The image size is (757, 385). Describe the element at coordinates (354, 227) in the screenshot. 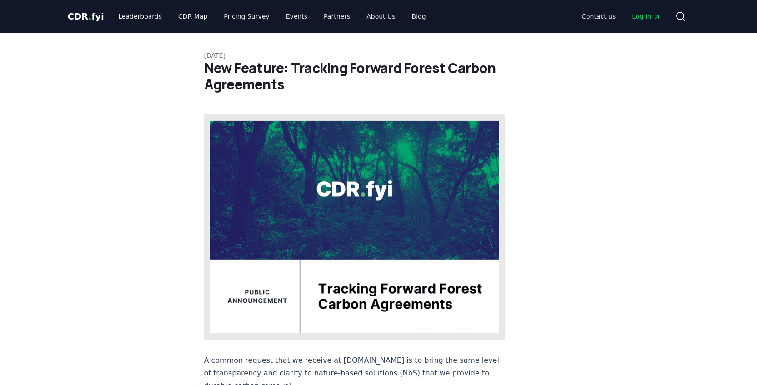

I see `img: blog post image` at that location.